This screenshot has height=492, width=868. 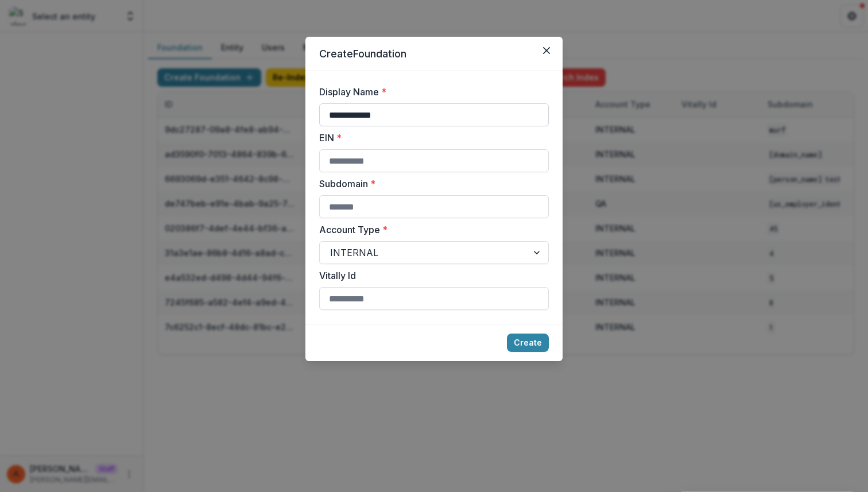 What do you see at coordinates (430, 276) in the screenshot?
I see `label: Vitally Id` at bounding box center [430, 276].